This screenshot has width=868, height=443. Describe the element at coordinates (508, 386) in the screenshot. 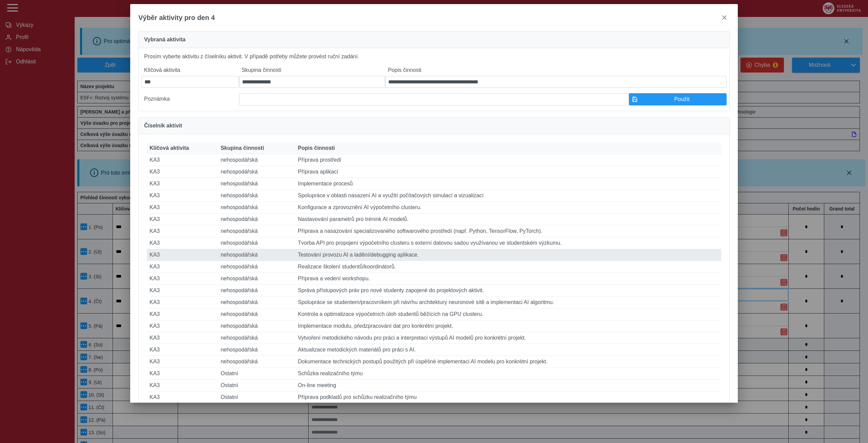

I see `td: On-line meeting` at that location.